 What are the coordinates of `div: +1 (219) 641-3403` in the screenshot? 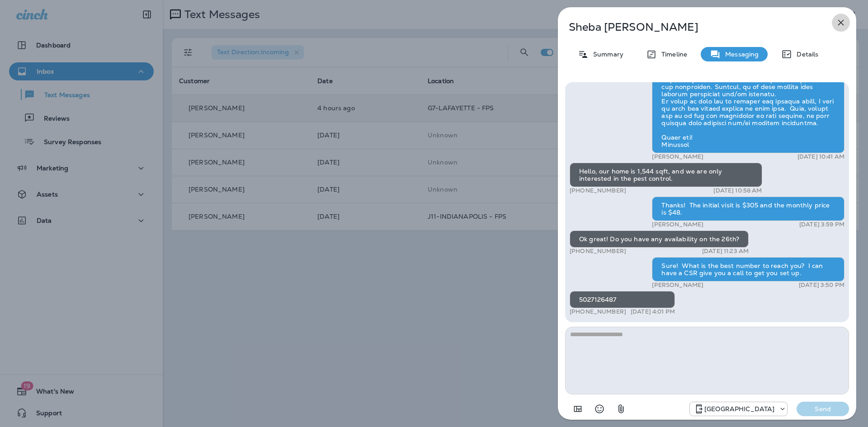 It's located at (738, 409).